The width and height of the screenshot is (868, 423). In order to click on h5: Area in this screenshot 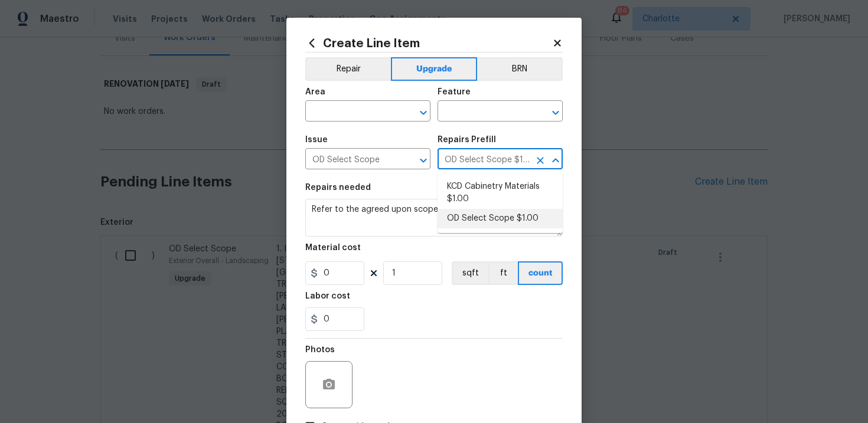, I will do `click(315, 92)`.